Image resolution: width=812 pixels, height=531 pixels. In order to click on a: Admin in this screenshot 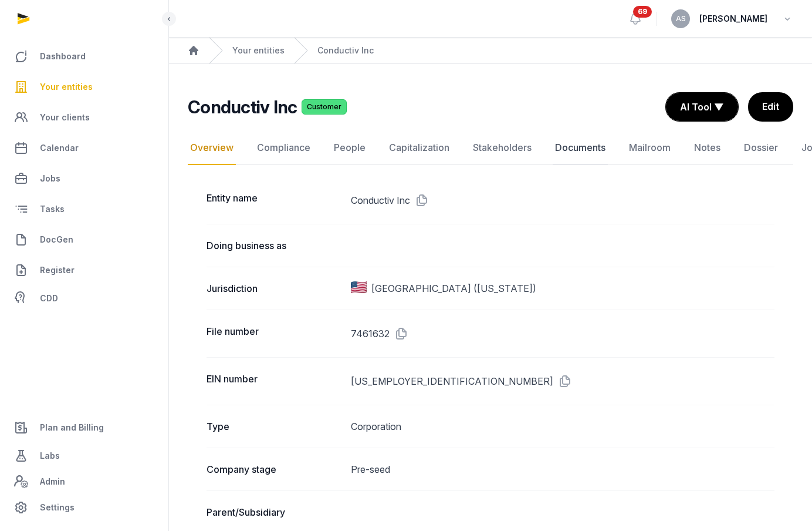, I will do `click(84, 481)`.